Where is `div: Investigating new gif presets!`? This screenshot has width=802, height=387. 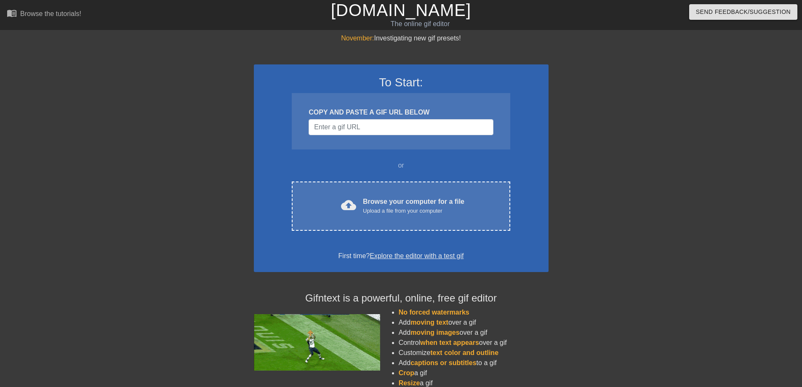 div: Investigating new gif presets! is located at coordinates (401, 38).